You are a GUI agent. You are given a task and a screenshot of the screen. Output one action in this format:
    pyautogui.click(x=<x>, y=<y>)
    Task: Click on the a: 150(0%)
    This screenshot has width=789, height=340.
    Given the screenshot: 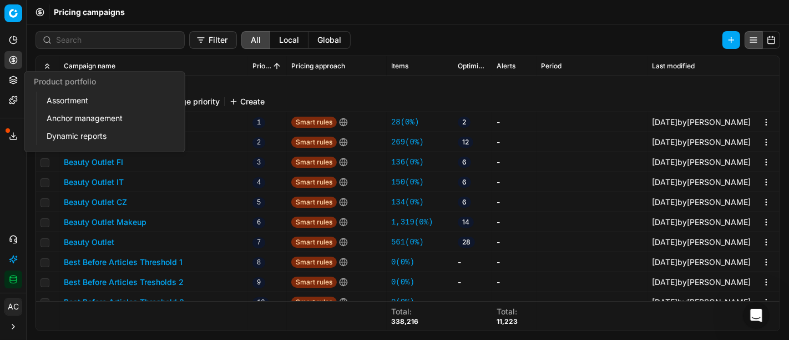 What is the action you would take?
    pyautogui.click(x=407, y=182)
    